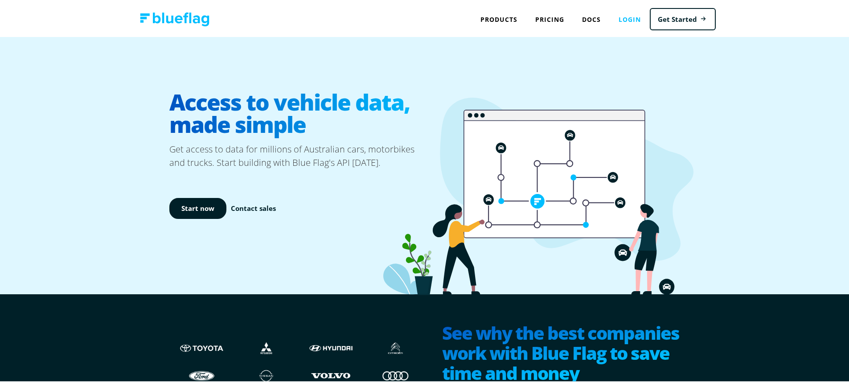 The height and width of the screenshot is (383, 849). What do you see at coordinates (201, 374) in the screenshot?
I see `img: Ford logo` at bounding box center [201, 374].